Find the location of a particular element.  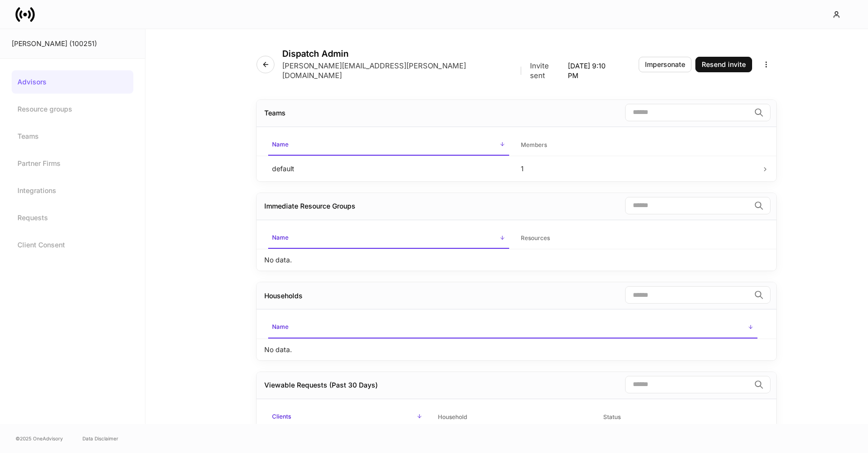

a: Teams is located at coordinates (73, 136).